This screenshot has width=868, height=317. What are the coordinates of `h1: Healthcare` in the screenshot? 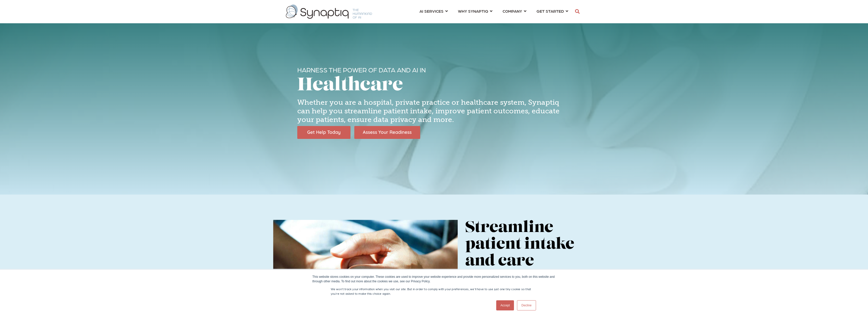 It's located at (434, 86).